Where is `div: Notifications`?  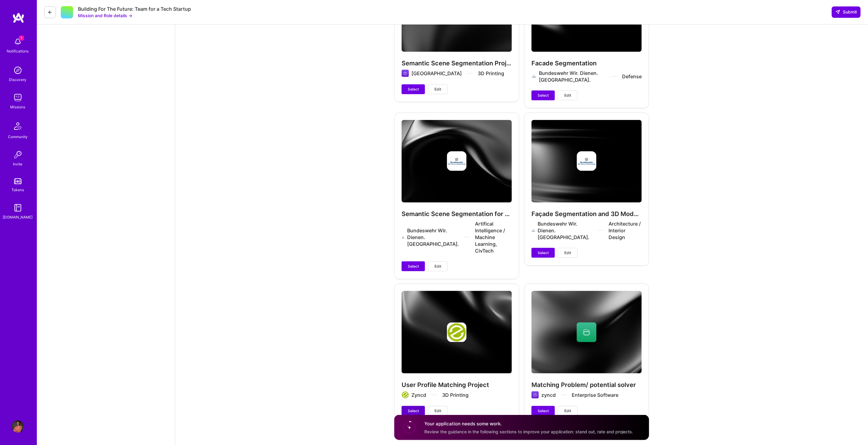 div: Notifications is located at coordinates (18, 51).